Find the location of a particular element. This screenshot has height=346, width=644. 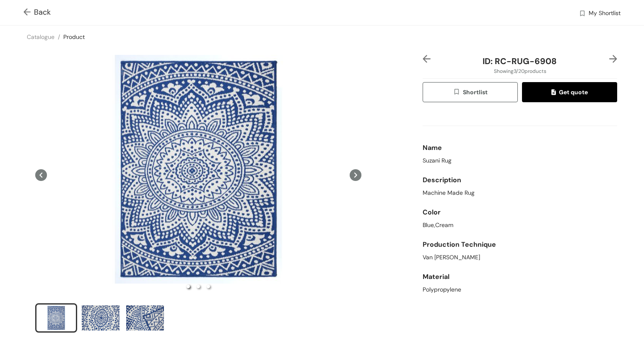

span: Showing 3 / 20 products is located at coordinates (520, 71).